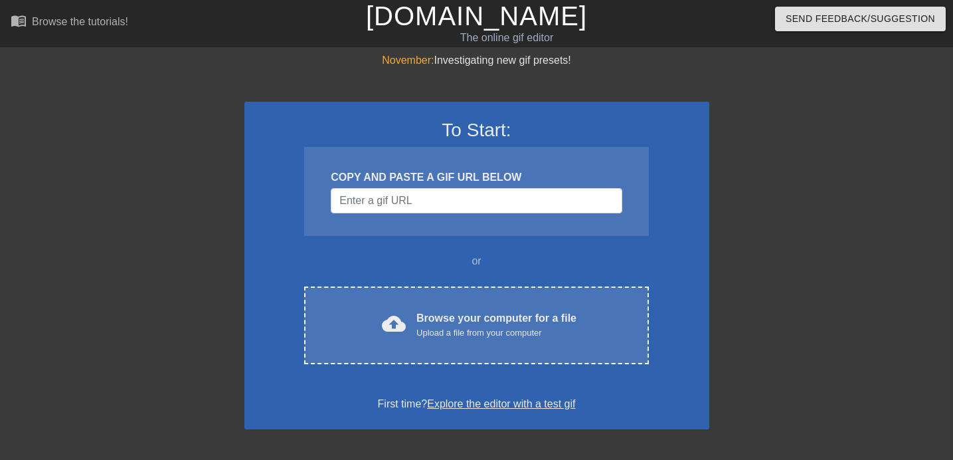 This screenshot has width=953, height=460. What do you see at coordinates (394, 323) in the screenshot?
I see `span: cloud_upload` at bounding box center [394, 323].